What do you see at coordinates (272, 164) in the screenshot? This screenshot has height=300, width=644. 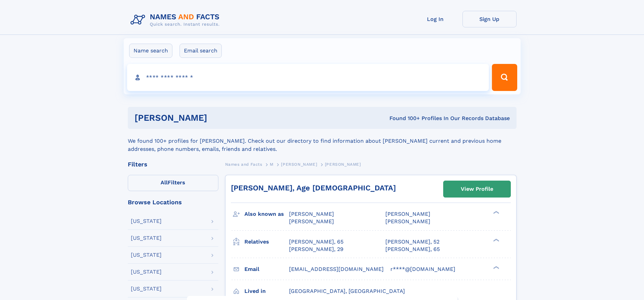 I see `a: M` at bounding box center [272, 164].